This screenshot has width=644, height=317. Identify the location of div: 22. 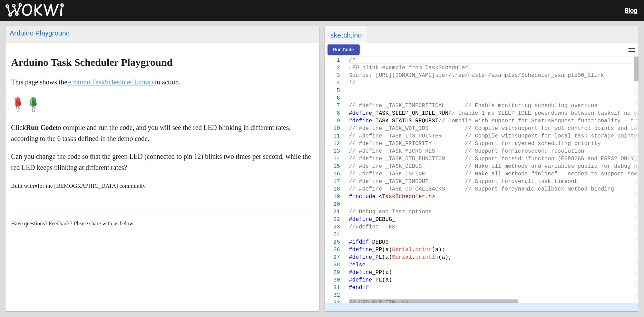
(332, 220).